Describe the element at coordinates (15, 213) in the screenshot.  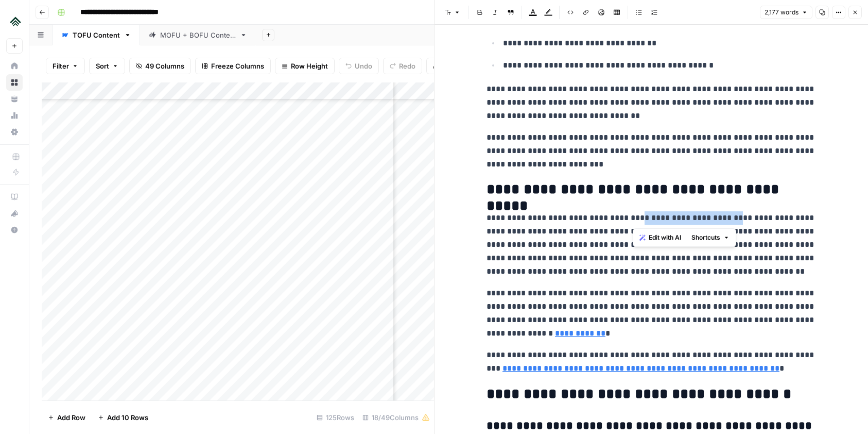
I see `button: What's new?` at that location.